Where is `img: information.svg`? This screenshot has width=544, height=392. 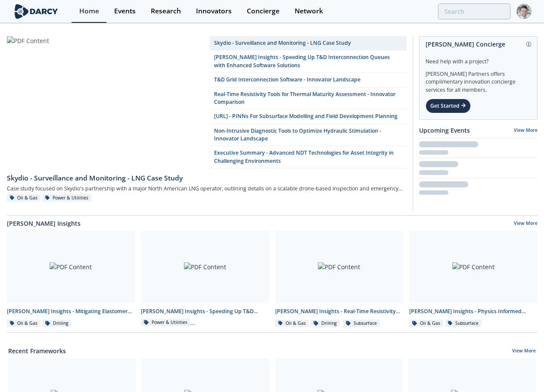 img: information.svg is located at coordinates (529, 44).